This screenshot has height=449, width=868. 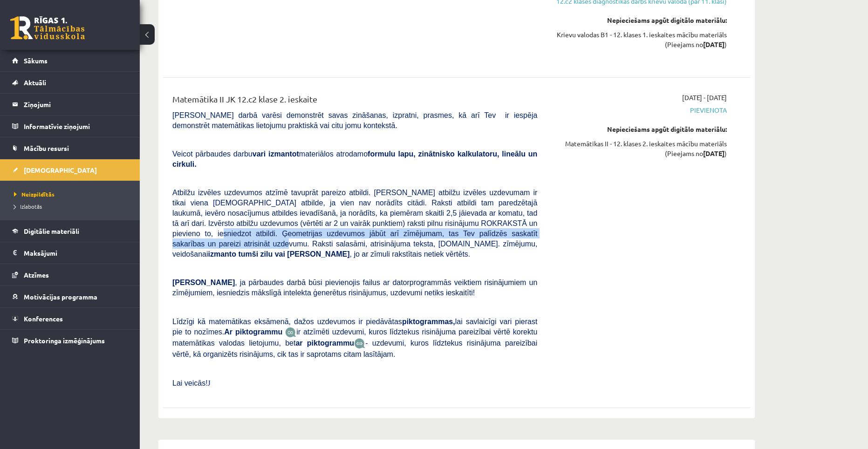 What do you see at coordinates (324, 343) in the screenshot?
I see `b: ar piktogrammu` at bounding box center [324, 343].